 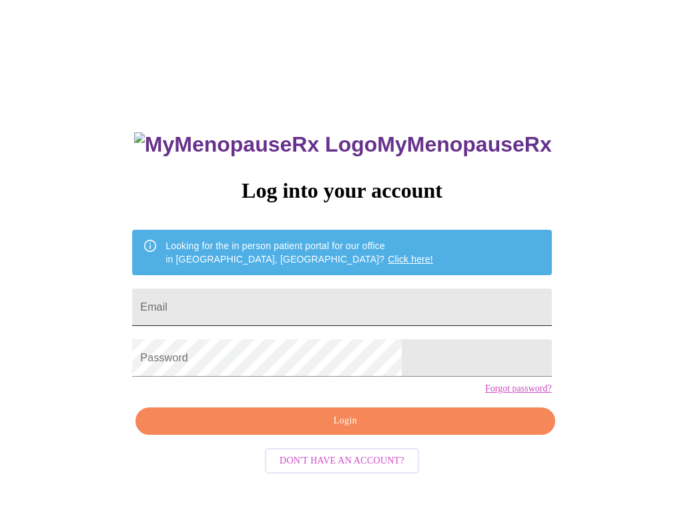 I want to click on a: Click here!, so click(x=411, y=259).